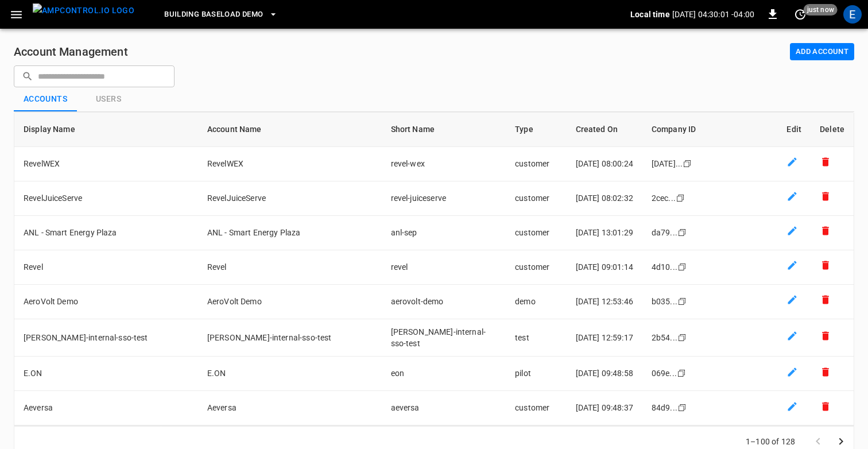 The width and height of the screenshot is (868, 449). I want to click on button: Add Account, so click(822, 52).